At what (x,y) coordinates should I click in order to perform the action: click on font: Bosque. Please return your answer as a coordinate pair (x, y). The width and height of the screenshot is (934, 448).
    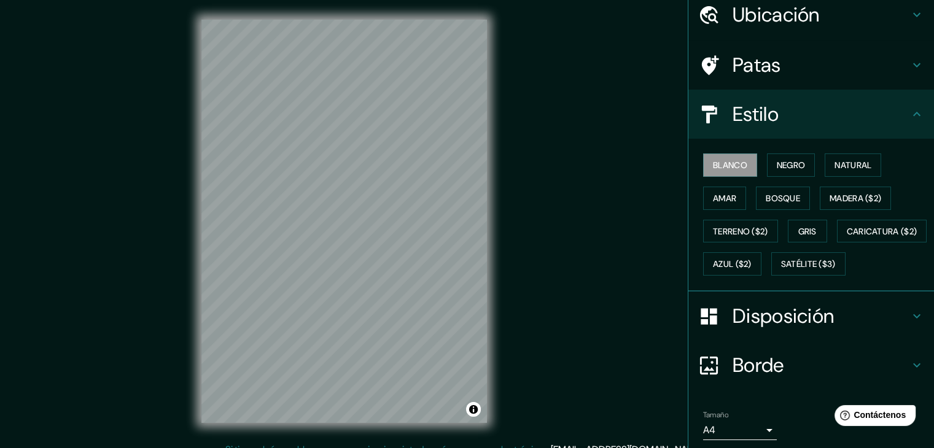
    Looking at the image, I should click on (783, 198).